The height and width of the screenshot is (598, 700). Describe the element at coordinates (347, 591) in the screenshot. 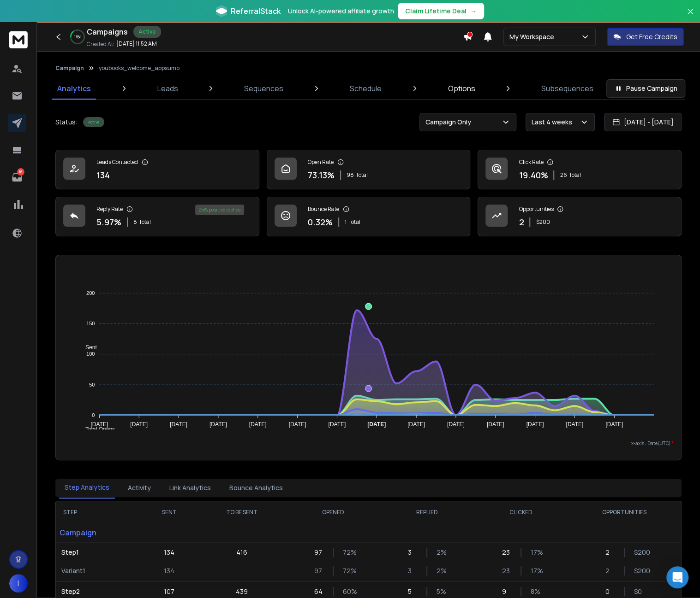

I see `p: 60 %` at that location.